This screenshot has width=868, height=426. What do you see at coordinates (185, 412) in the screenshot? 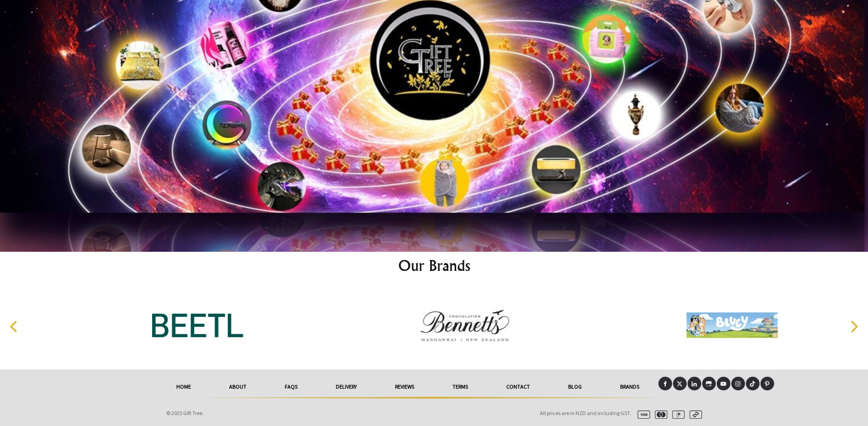
I see `span: © 2025 Gift Tree.` at bounding box center [185, 412].